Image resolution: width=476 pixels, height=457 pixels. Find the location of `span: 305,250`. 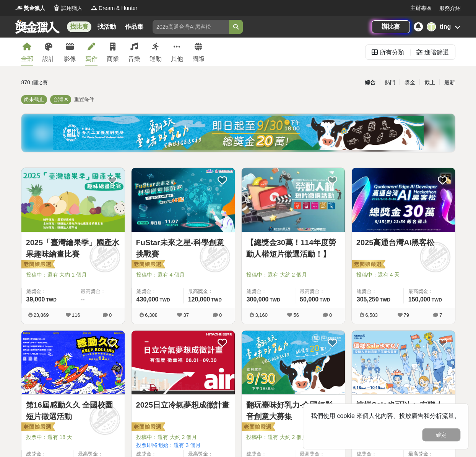

span: 305,250 is located at coordinates (368, 299).